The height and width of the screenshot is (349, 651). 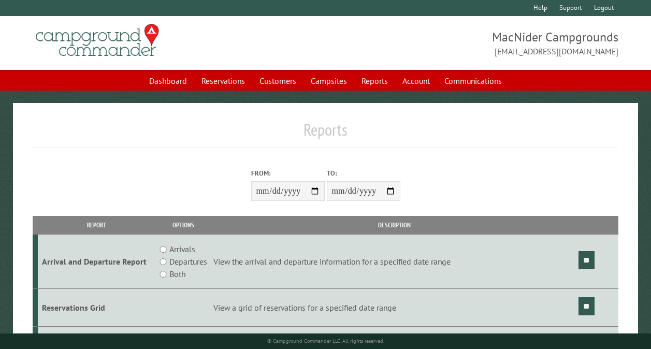 What do you see at coordinates (97, 40) in the screenshot?
I see `img: Campground Commander` at bounding box center [97, 40].